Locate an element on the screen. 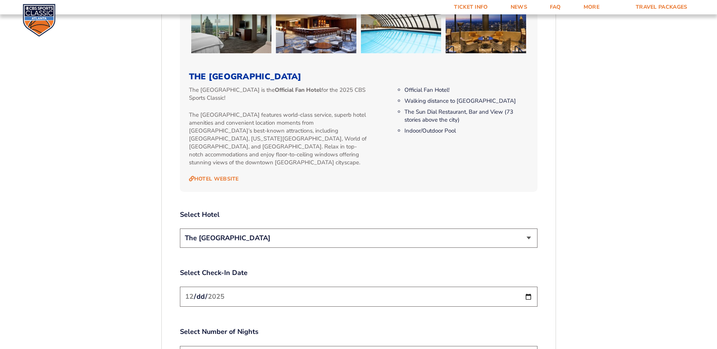 The height and width of the screenshot is (349, 717). label: Select Check-In Date is located at coordinates (359, 273).